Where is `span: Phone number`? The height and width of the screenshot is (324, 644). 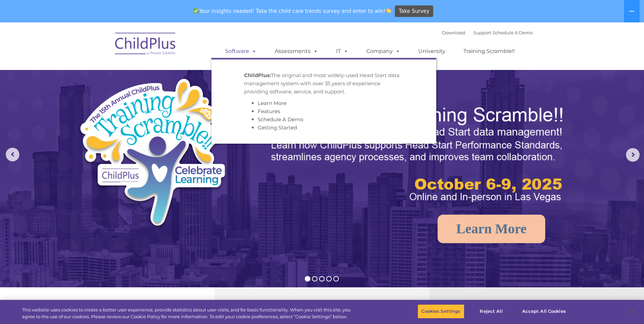 span: Phone number is located at coordinates (109, 75).